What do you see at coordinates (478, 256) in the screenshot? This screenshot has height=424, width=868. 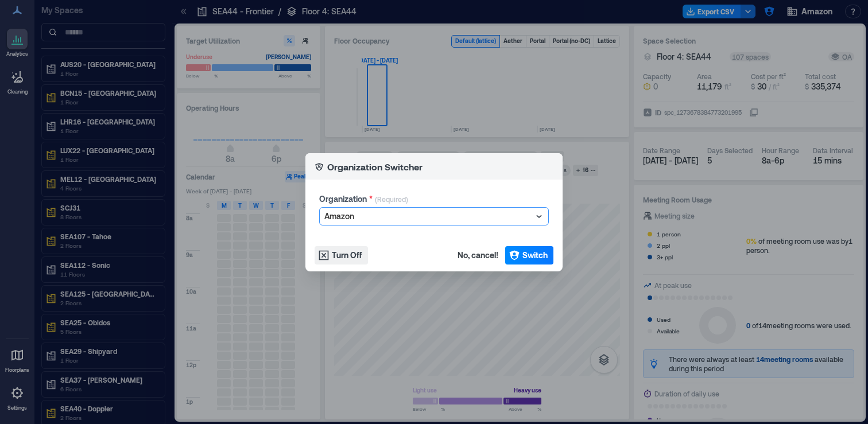 I see `button: No, cancel!` at bounding box center [478, 256].